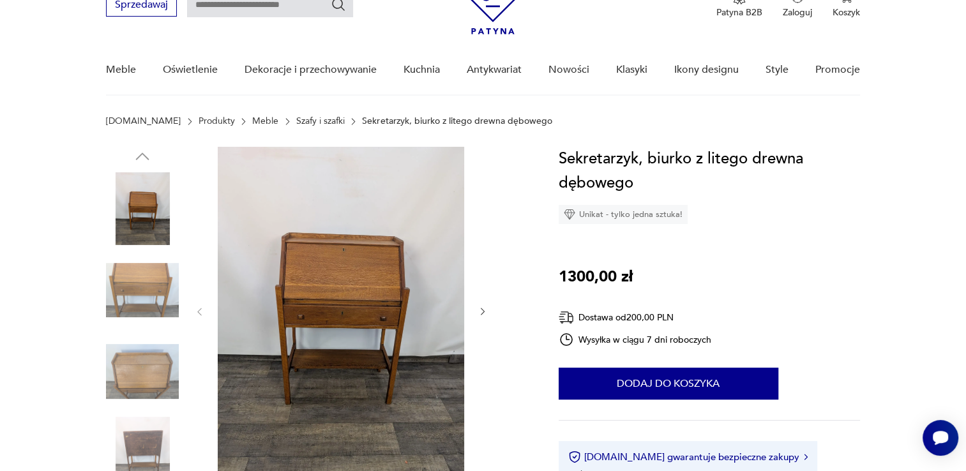 This screenshot has height=471, width=966. Describe the element at coordinates (805, 457) in the screenshot. I see `img: Ikona strzałki w prawo` at that location.